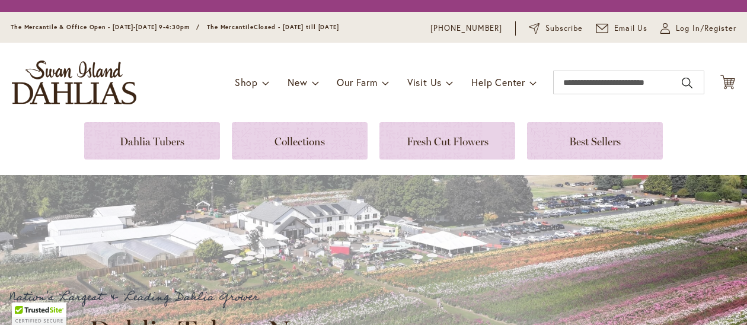 The height and width of the screenshot is (325, 747). I want to click on span: Email Us, so click(631, 28).